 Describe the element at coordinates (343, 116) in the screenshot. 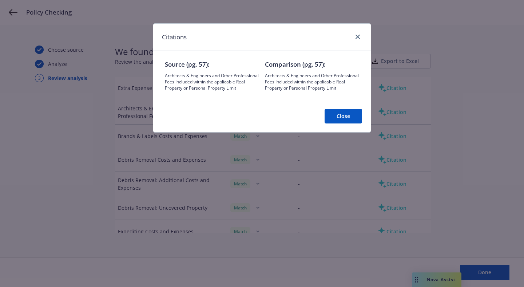

I see `button: Close` at that location.